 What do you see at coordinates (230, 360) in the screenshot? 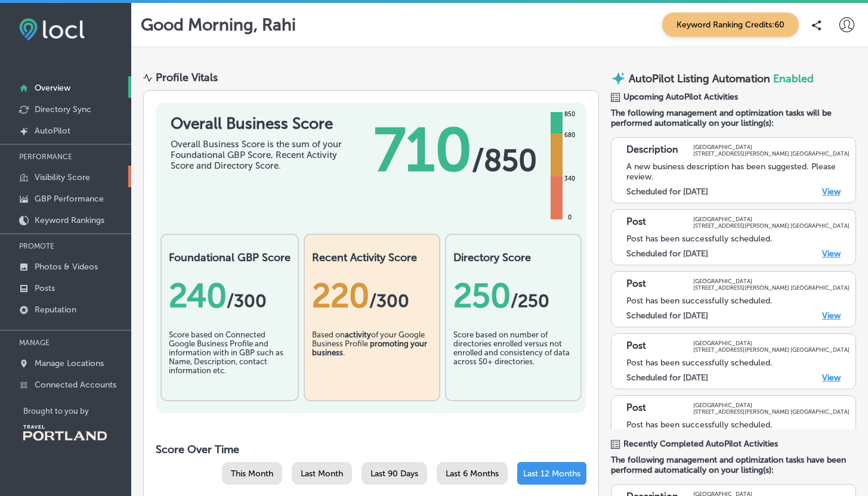
I see `div: Score based on Connected Google Business Profile and information with in GBP such as Name, Descri...` at bounding box center [230, 360].